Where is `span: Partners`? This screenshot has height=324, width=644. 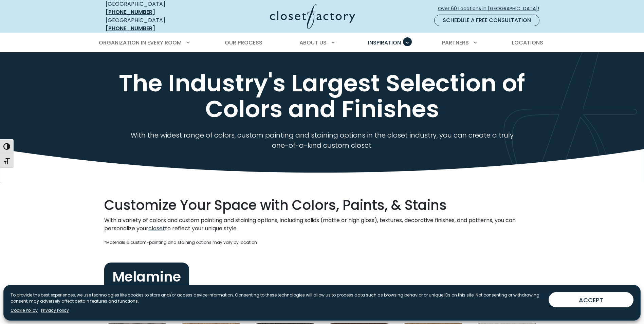 span: Partners is located at coordinates (456, 43).